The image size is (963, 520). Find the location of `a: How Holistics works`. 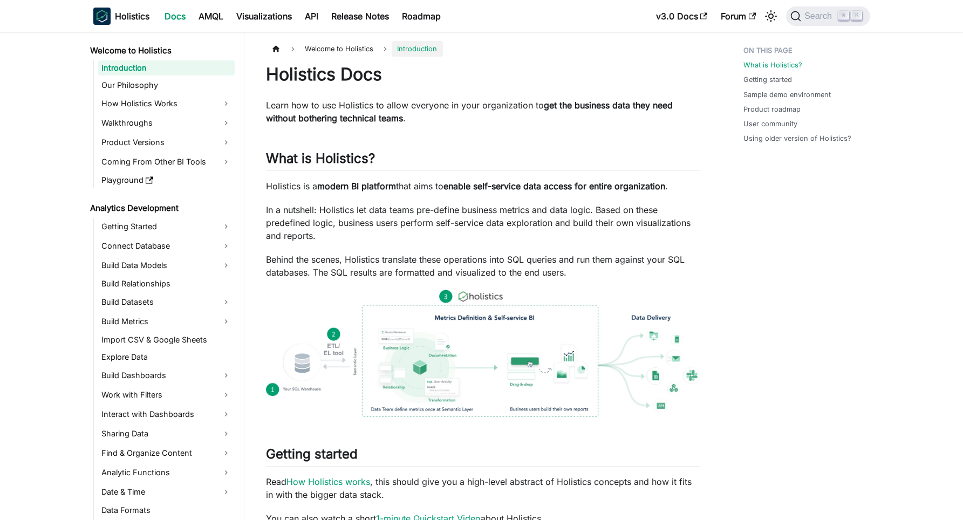

a: How Holistics works is located at coordinates (328, 482).